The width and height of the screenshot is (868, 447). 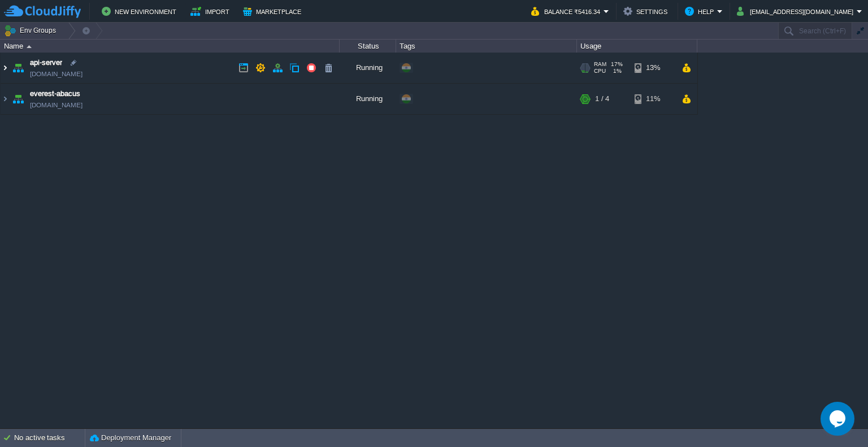 What do you see at coordinates (211, 12) in the screenshot?
I see `button: Import` at bounding box center [211, 12].